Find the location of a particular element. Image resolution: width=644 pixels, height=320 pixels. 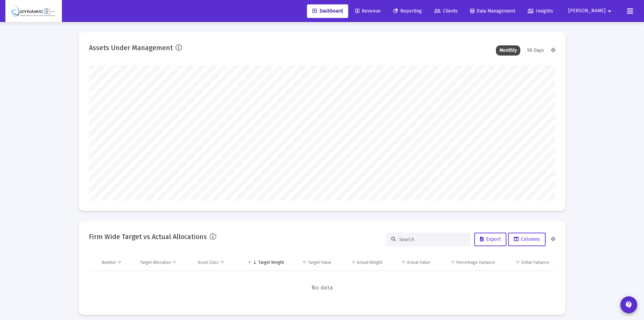

span: Reporting is located at coordinates (407, 11).